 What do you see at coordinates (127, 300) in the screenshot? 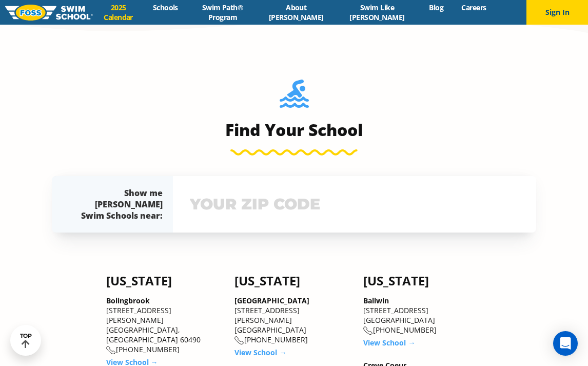
I see `a: Bolingbrook` at bounding box center [127, 300].